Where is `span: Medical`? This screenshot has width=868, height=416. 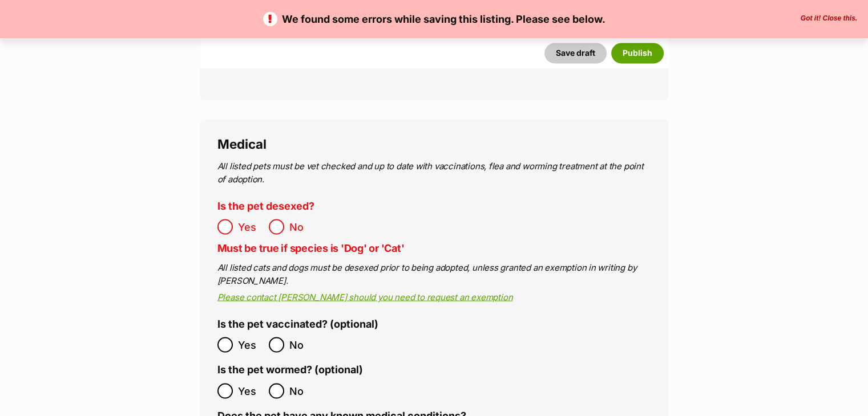 span: Medical is located at coordinates (242, 144).